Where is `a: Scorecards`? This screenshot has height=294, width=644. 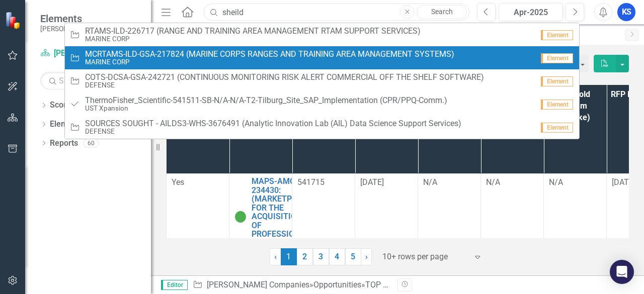 a: Scorecards is located at coordinates (71, 105).